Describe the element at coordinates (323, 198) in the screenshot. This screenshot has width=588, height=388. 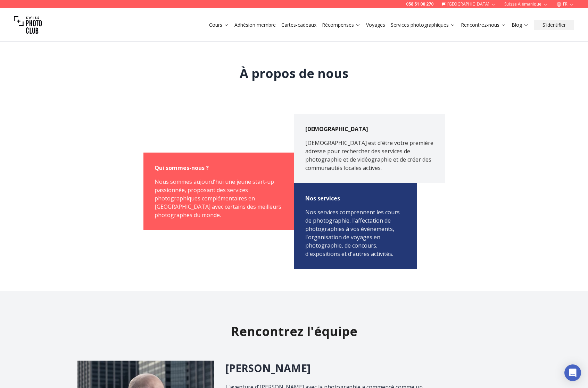
I see `font: Nos services` at that location.